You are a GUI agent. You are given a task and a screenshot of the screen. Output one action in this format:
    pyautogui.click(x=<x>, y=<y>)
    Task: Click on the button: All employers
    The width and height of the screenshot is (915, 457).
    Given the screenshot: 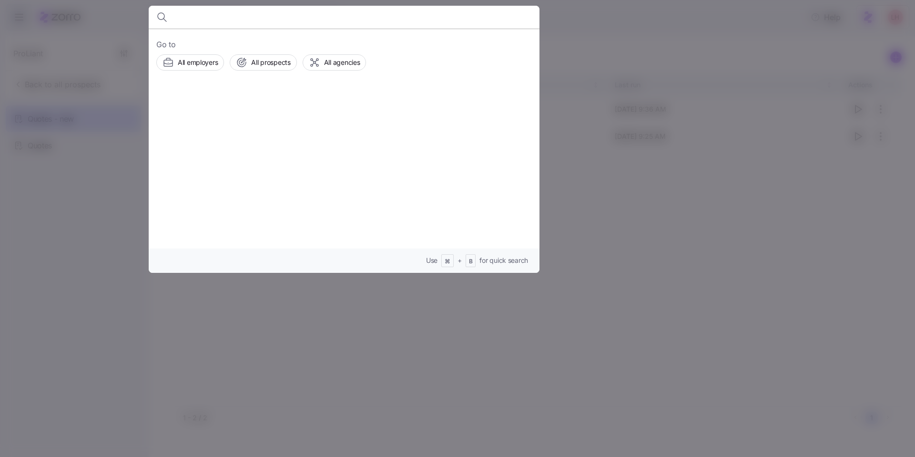 What is the action you would take?
    pyautogui.click(x=190, y=62)
    